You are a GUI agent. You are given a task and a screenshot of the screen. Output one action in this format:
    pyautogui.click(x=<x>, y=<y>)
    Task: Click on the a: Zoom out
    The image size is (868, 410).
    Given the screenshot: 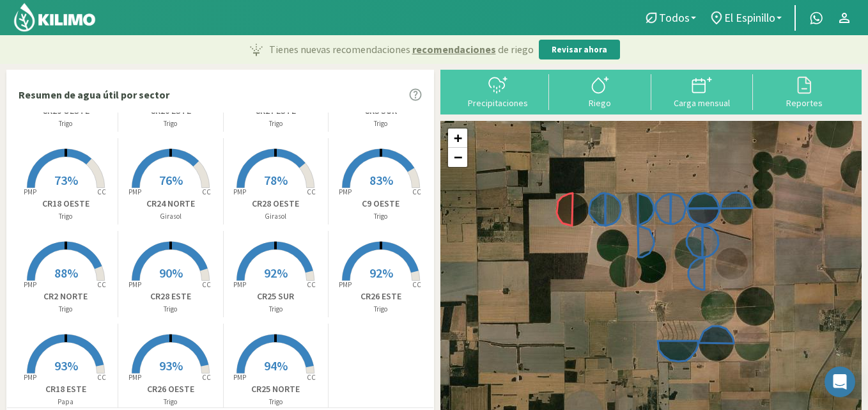 What is the action you would take?
    pyautogui.click(x=458, y=157)
    